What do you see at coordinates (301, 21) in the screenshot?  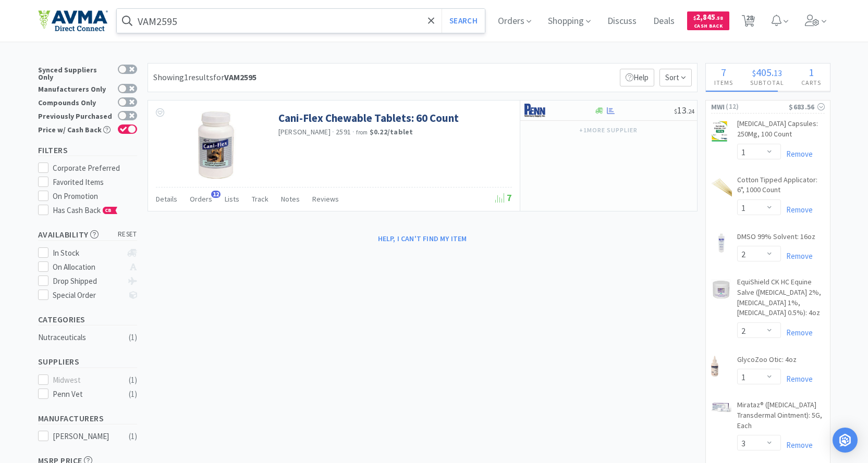 I see `input: Search by item, sku, manufacturer, ingredient, size...` at bounding box center [301, 21].